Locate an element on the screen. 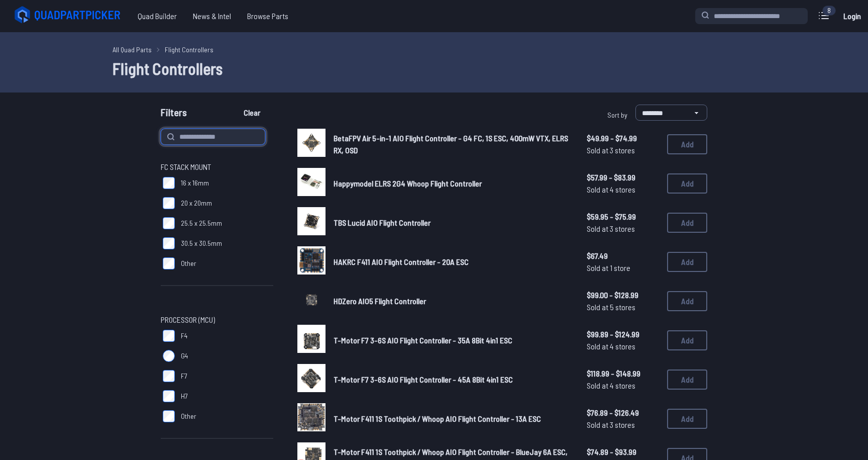 The width and height of the screenshot is (868, 460). a: T-Motor F7 3-6S AIO Flight Controller - 35A 8Bit 4in1 ESC is located at coordinates (452, 340).